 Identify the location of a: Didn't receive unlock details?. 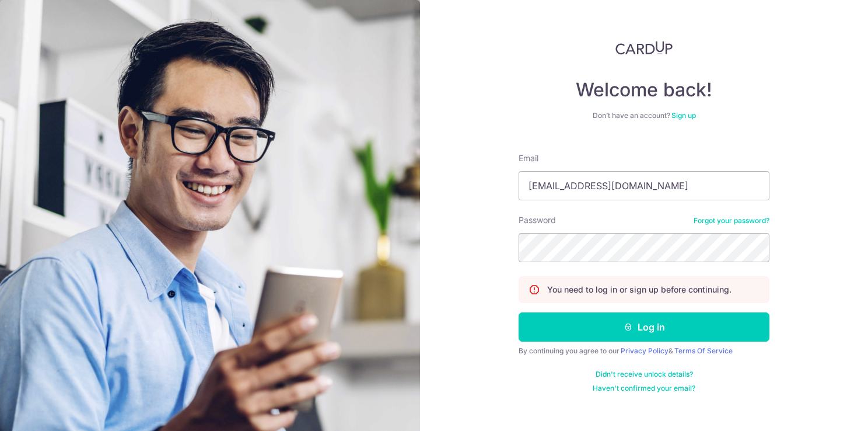
(644, 374).